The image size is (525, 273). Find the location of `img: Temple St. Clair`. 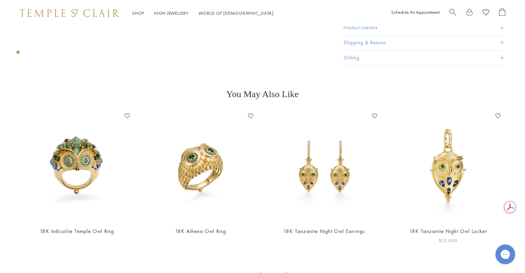

img: Temple St. Clair is located at coordinates (69, 13).